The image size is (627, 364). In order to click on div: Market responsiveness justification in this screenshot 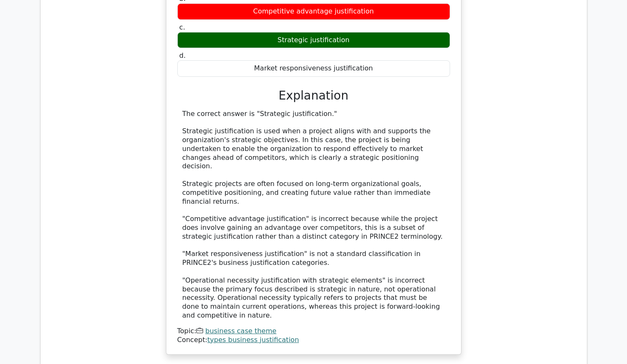, I will do `click(314, 69)`.